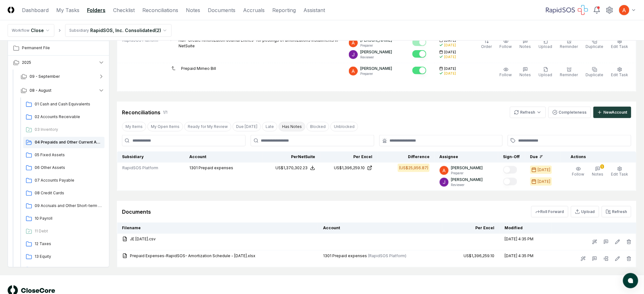 This screenshot has height=294, width=644. I want to click on a: Assistant, so click(314, 10).